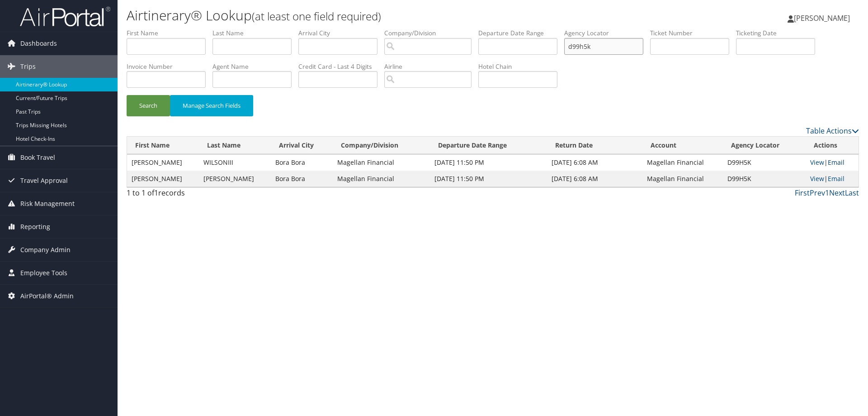 This screenshot has height=416, width=868. What do you see at coordinates (44, 181) in the screenshot?
I see `span: Travel Approval` at bounding box center [44, 181].